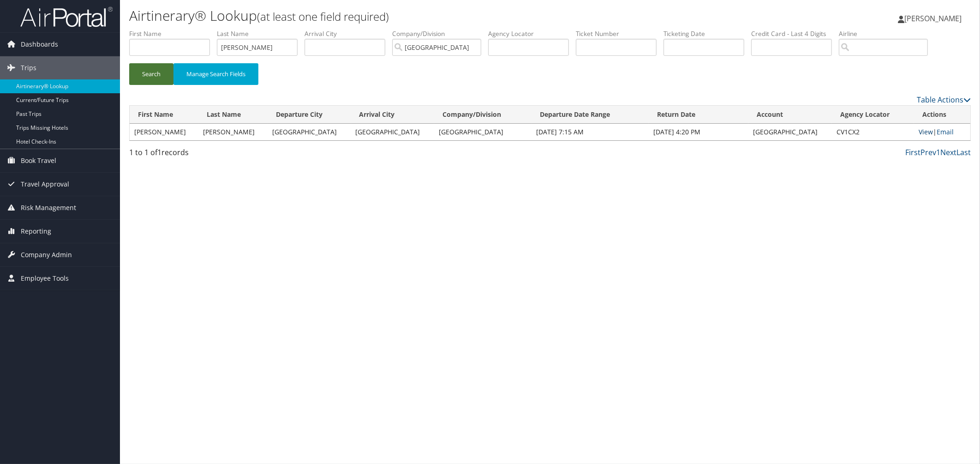 The width and height of the screenshot is (980, 464). I want to click on th: Account: activate to sort column ascending, so click(790, 114).